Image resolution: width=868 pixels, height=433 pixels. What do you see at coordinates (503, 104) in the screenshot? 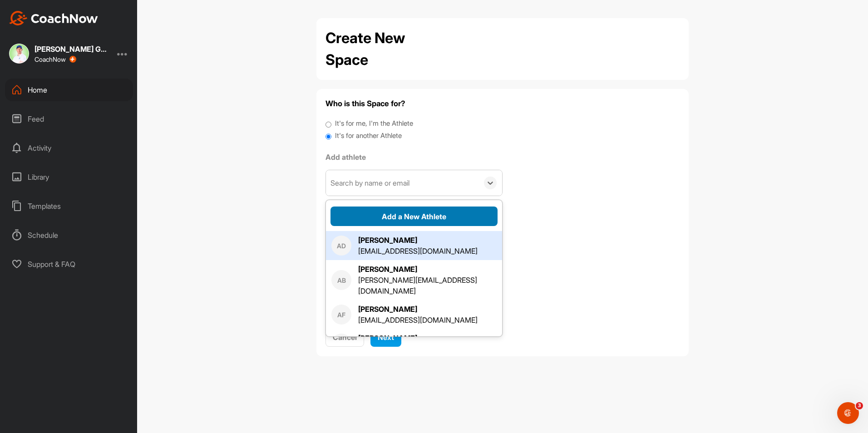
I see `h4: Who is this Space for?` at bounding box center [503, 104].